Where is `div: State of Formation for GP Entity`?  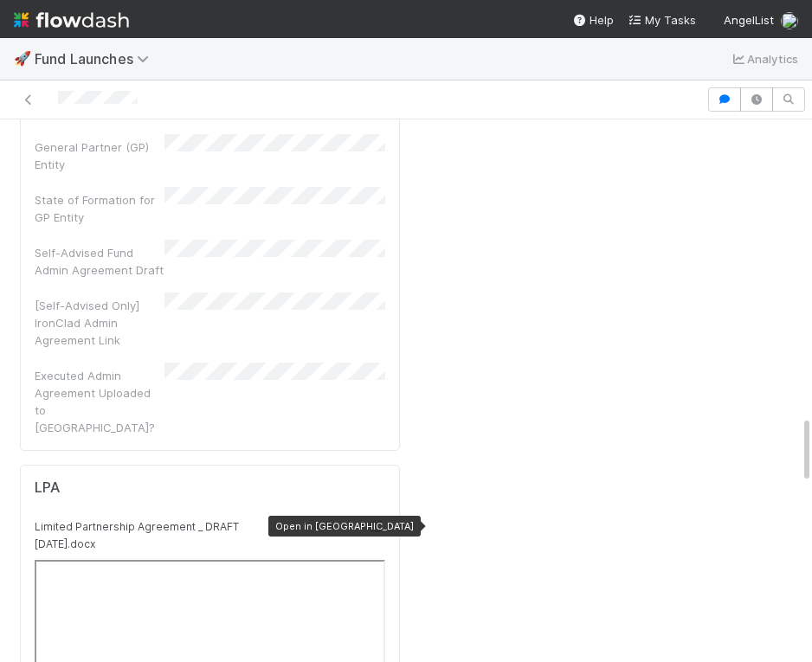 div: State of Formation for GP Entity is located at coordinates (99, 208).